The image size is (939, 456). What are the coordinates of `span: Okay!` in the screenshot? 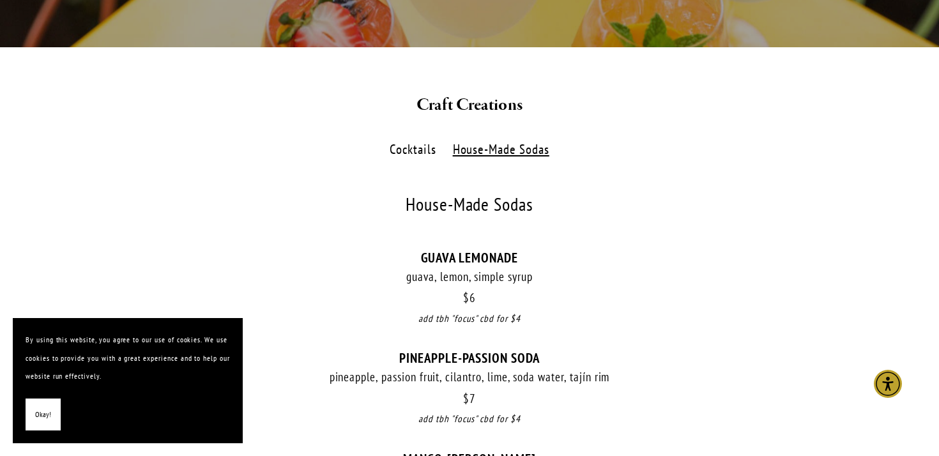 It's located at (43, 414).